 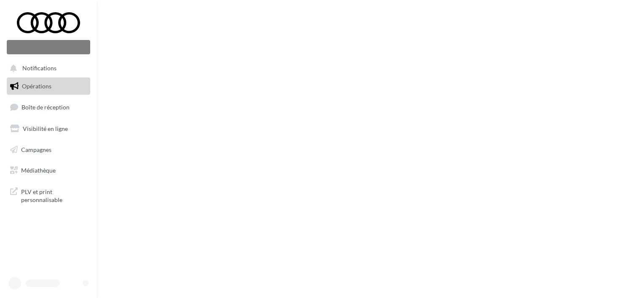 What do you see at coordinates (48, 170) in the screenshot?
I see `a: Médiathèque` at bounding box center [48, 170].